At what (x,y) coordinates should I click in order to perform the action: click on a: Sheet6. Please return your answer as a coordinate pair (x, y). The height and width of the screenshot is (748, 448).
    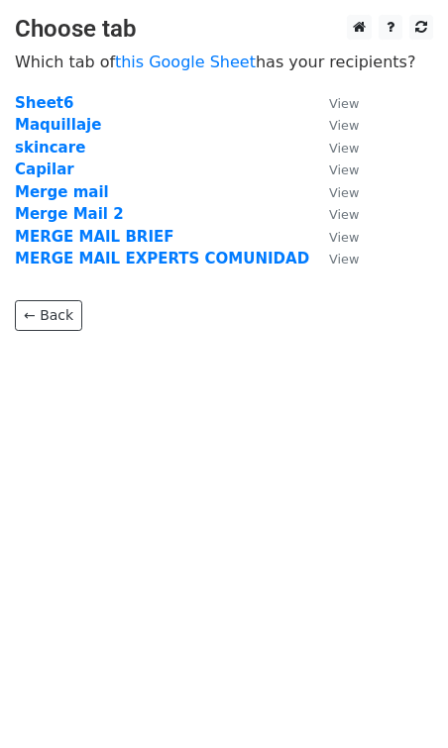
    Looking at the image, I should click on (44, 103).